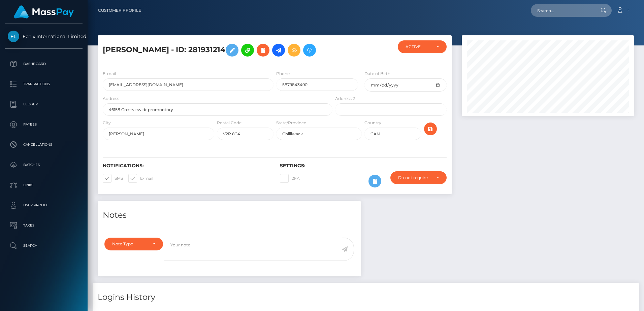  What do you see at coordinates (44, 185) in the screenshot?
I see `p: Links` at bounding box center [44, 185].